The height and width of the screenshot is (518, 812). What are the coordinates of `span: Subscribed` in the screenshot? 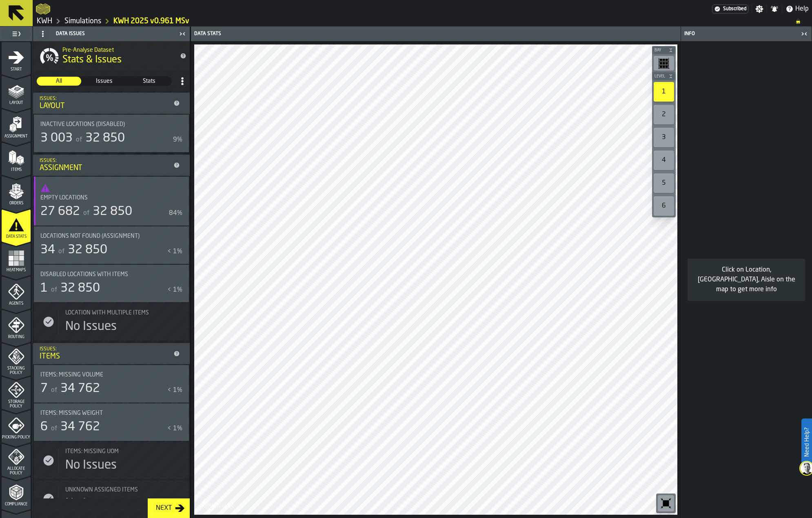 It's located at (734, 9).